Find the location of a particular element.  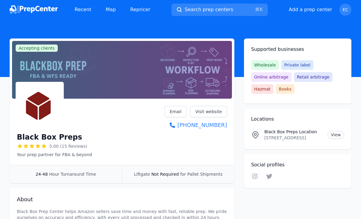

button: Search prep centers⌘K is located at coordinates (220, 10).